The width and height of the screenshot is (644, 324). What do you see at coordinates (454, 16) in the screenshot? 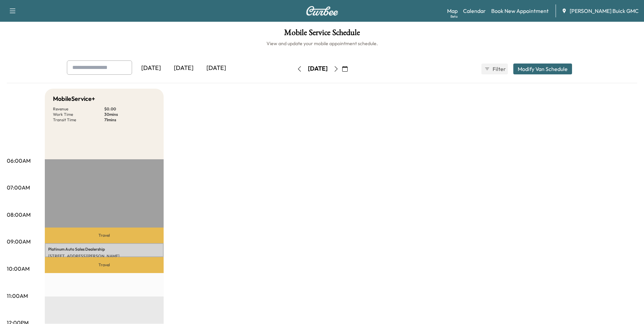
I see `div: Beta` at bounding box center [454, 16].